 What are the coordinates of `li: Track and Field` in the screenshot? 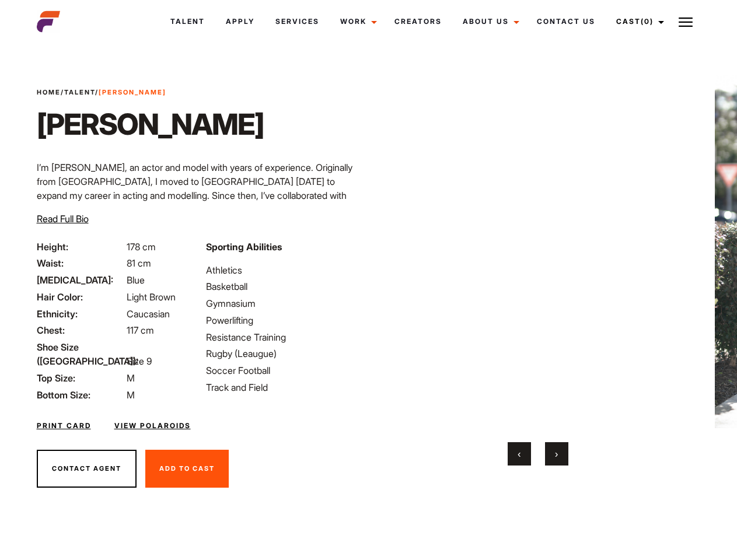 It's located at (284, 387).